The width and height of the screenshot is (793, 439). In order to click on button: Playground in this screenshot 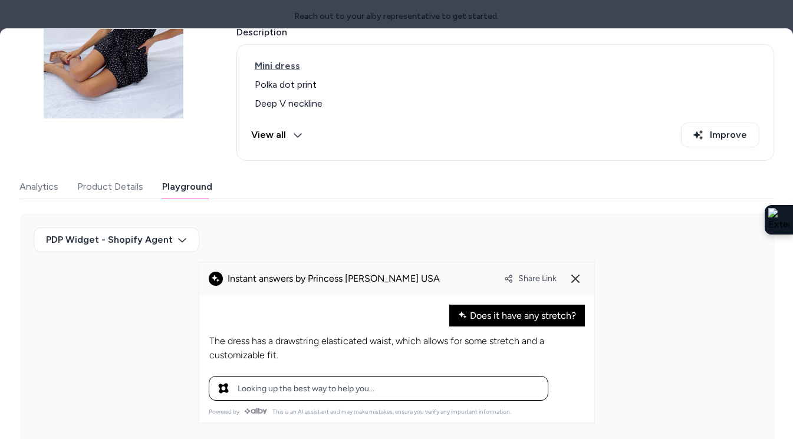, I will do `click(187, 187)`.